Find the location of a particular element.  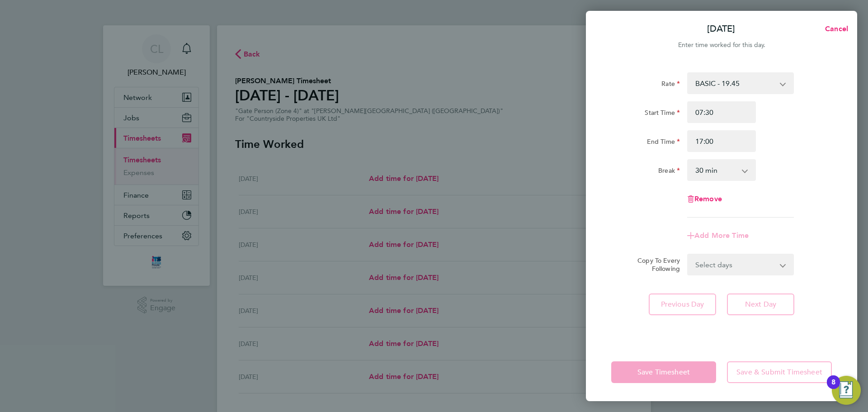

label: Start Time is located at coordinates (662, 114).